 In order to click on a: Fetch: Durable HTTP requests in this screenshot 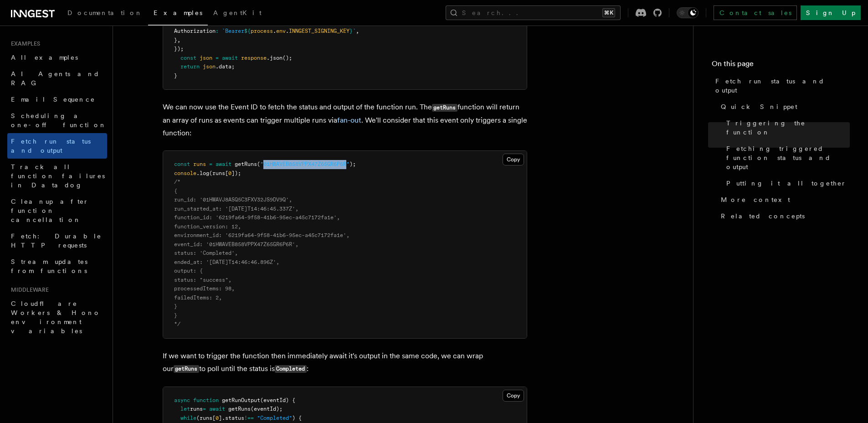, I will do `click(57, 241)`.